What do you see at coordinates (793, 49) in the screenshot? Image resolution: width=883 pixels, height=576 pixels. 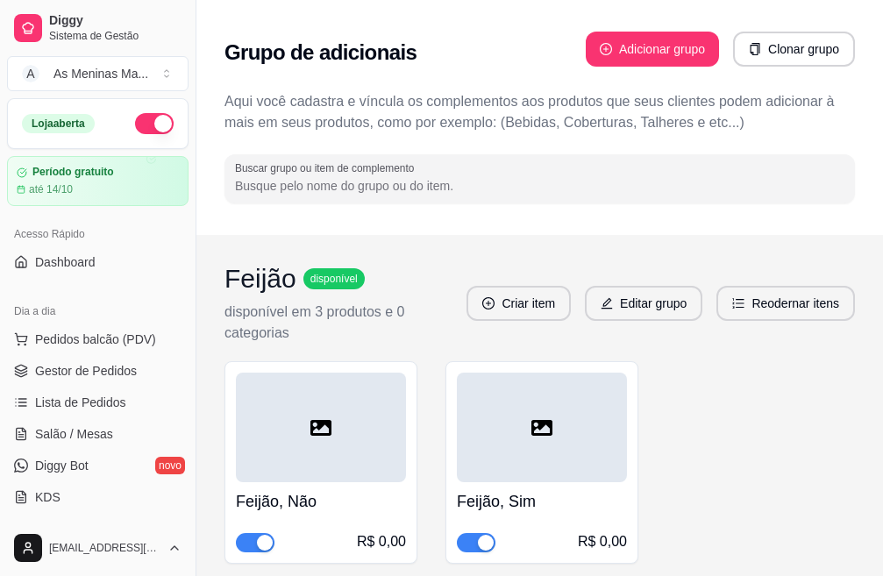 I see `button: copyClonar grupo` at bounding box center [793, 49].